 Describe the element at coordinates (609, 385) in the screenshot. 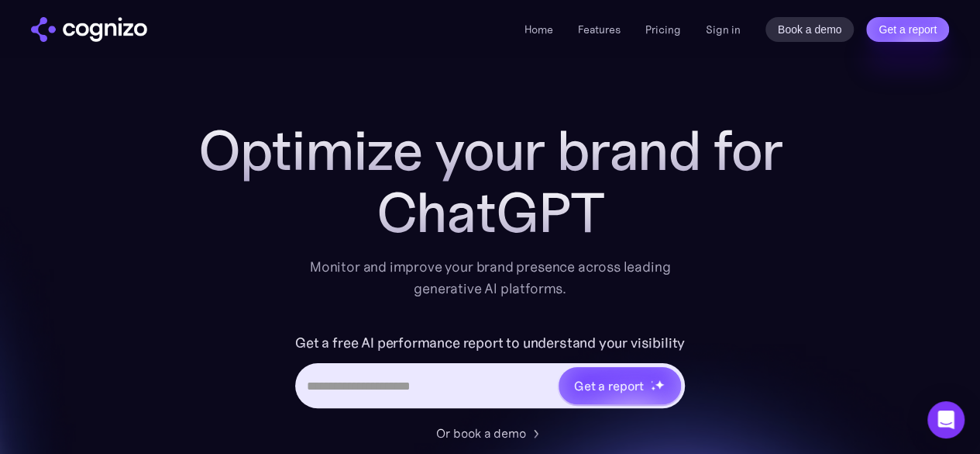

I see `div: Get a report` at that location.